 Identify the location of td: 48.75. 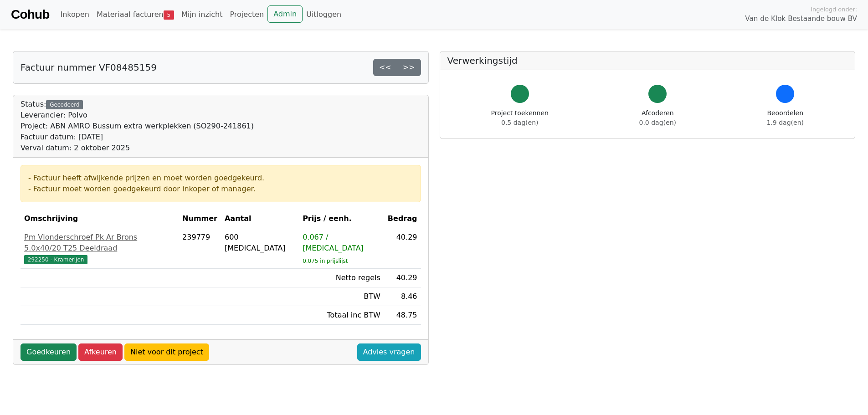
(402, 315).